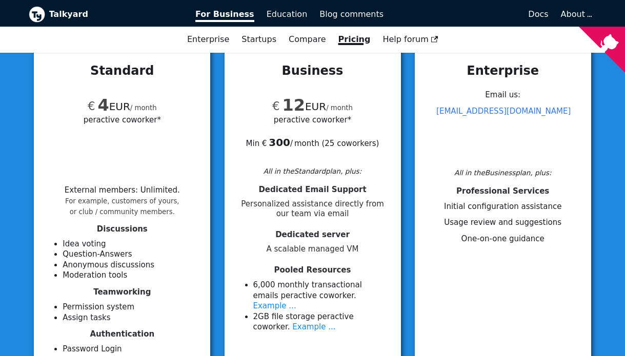 Image resolution: width=625 pixels, height=356 pixels. What do you see at coordinates (351, 14) in the screenshot?
I see `a: Blog comments` at bounding box center [351, 14].